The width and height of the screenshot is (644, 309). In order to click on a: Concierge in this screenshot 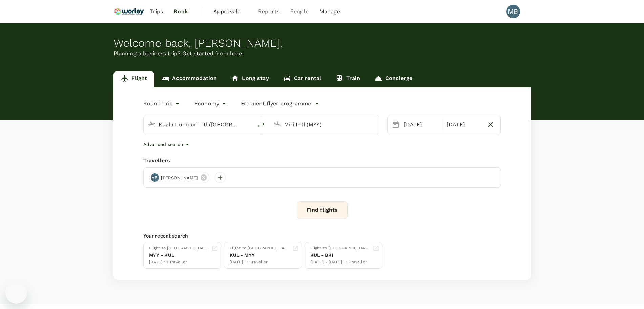, I will do `click(393, 79)`.